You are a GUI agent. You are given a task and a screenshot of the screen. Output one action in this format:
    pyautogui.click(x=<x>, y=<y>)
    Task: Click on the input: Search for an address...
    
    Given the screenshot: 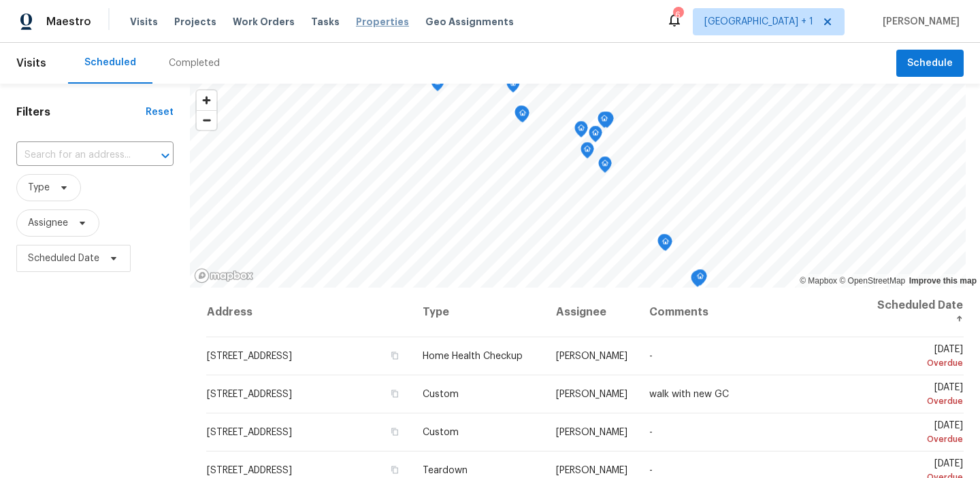 What is the action you would take?
    pyautogui.click(x=76, y=155)
    